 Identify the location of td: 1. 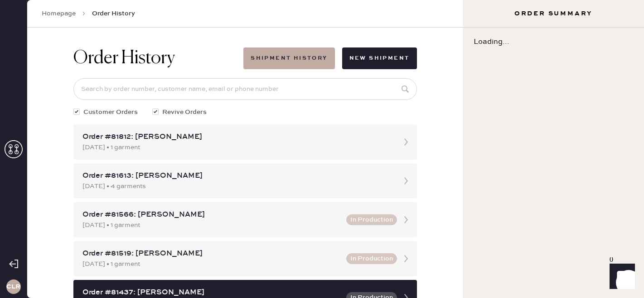
(597, 165).